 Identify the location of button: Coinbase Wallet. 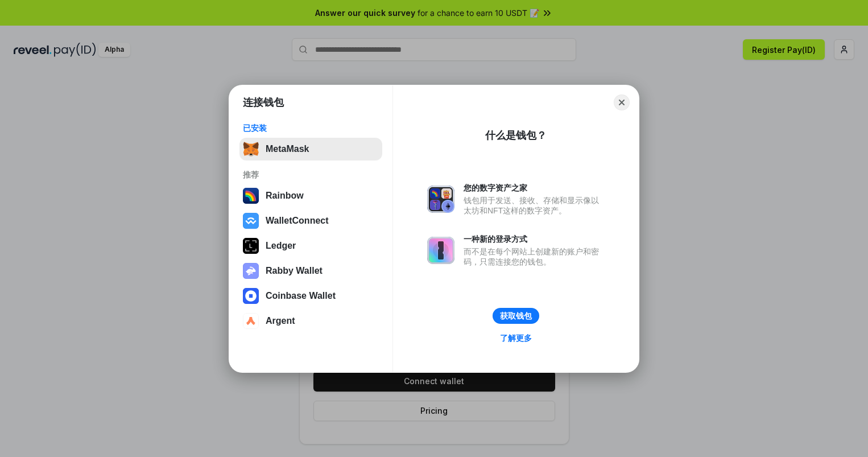
(310, 296).